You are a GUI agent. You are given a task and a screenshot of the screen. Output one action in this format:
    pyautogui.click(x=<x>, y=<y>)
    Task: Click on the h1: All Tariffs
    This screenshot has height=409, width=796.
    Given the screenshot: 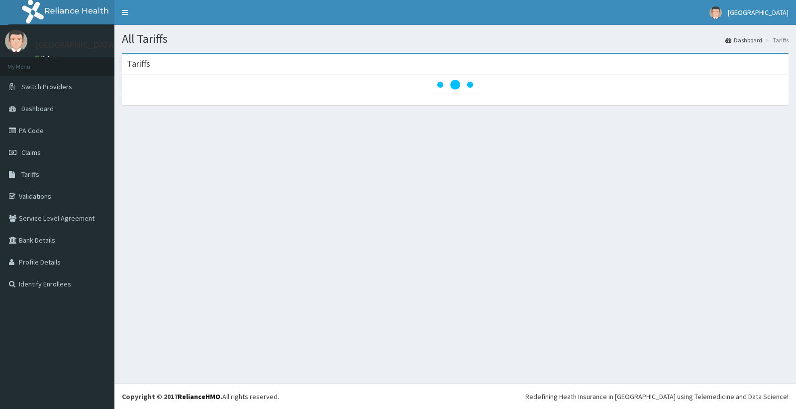 What is the action you would take?
    pyautogui.click(x=455, y=39)
    